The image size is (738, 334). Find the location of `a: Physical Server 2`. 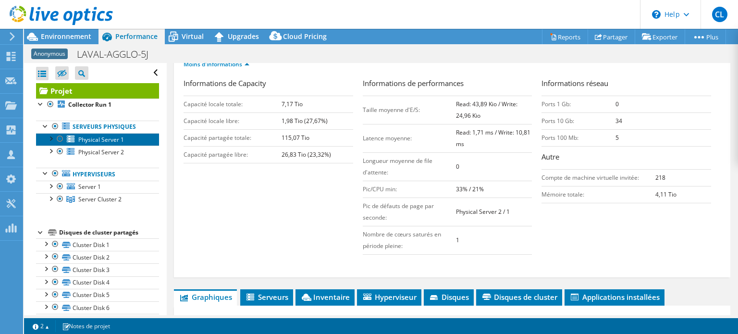

a: Physical Server 2 is located at coordinates (97, 152).